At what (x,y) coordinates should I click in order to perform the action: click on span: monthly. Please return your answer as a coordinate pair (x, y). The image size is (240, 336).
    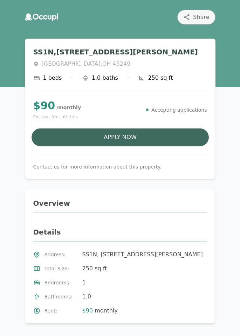
    Looking at the image, I should click on (105, 310).